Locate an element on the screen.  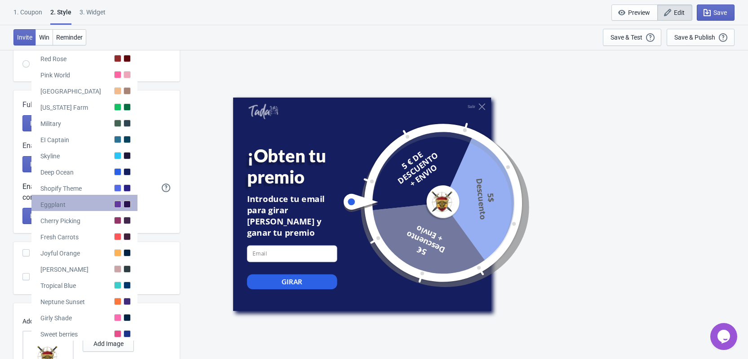
div: Save & Publish is located at coordinates (695, 37).